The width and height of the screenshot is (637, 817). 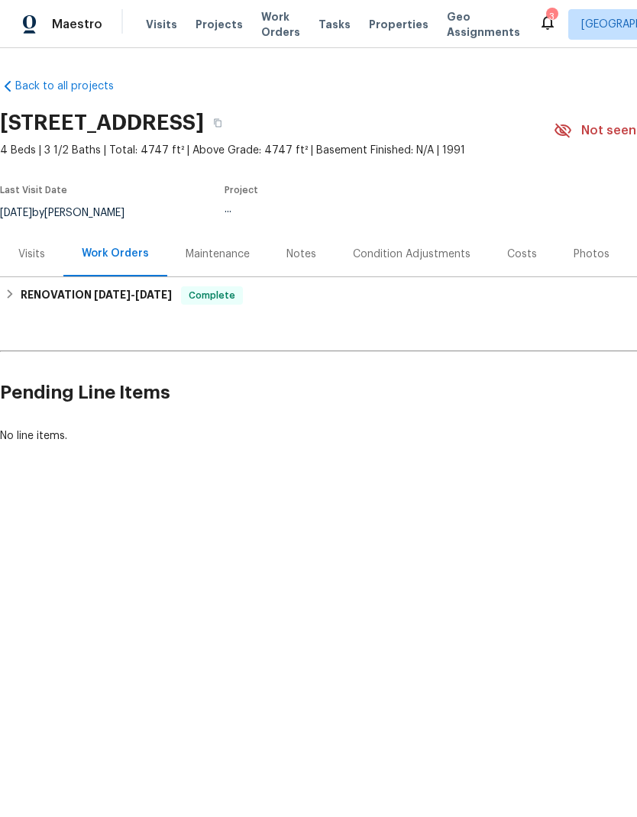 What do you see at coordinates (483, 24) in the screenshot?
I see `span: Geo Assignments` at bounding box center [483, 24].